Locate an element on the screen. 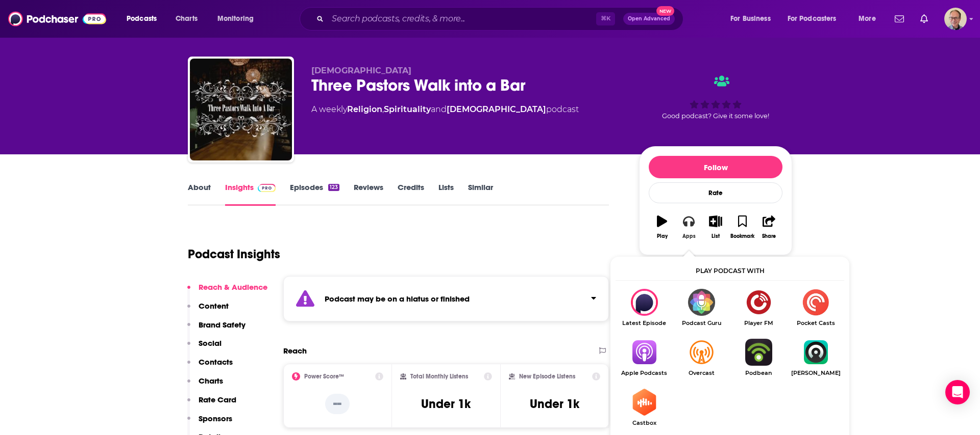 The width and height of the screenshot is (980, 435). a: Episodes123 is located at coordinates (314, 194).